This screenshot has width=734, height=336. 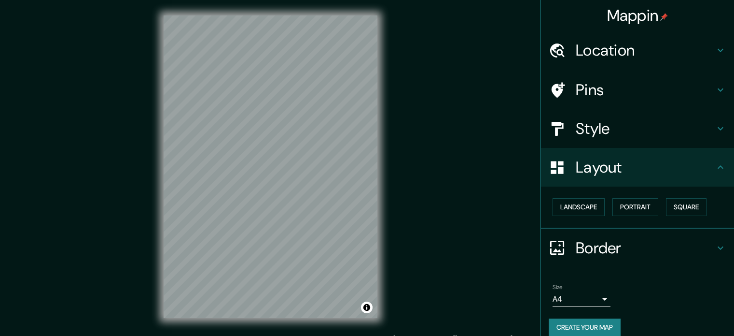 What do you see at coordinates (638, 50) in the screenshot?
I see `div: Location` at bounding box center [638, 50].